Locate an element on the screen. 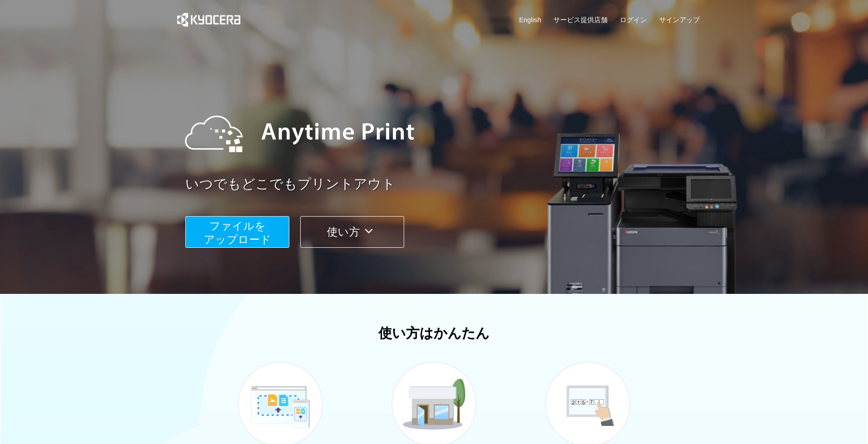  button: 使い方 is located at coordinates (352, 232).